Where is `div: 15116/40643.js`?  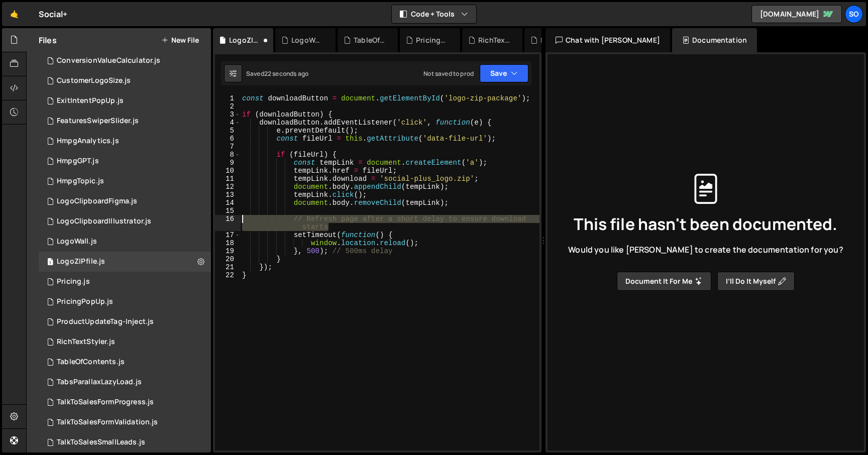
div: 15116/40643.js is located at coordinates (125, 281).